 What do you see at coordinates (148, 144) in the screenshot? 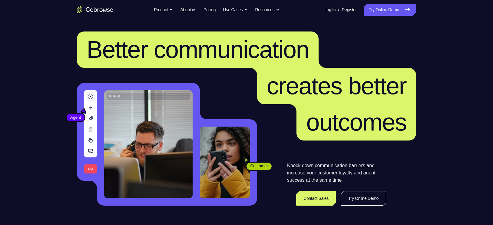
I see `img: A customer support agent talking on the phone` at bounding box center [148, 144].